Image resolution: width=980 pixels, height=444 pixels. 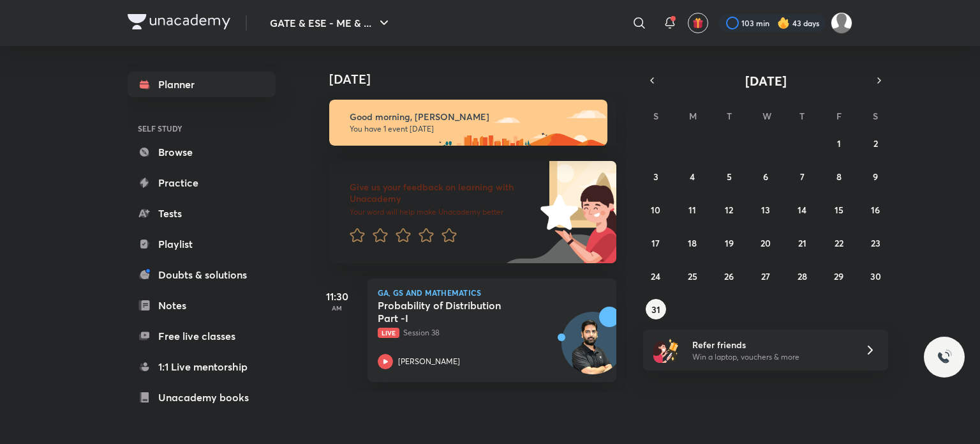 What do you see at coordinates (202, 182) in the screenshot?
I see `a: Practice` at bounding box center [202, 182].